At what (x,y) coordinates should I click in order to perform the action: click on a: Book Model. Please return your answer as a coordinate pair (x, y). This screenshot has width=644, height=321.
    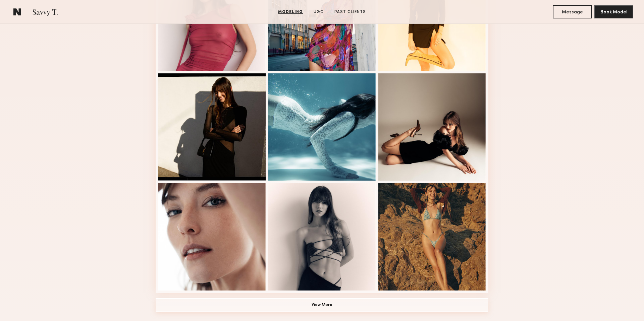
    Looking at the image, I should click on (614, 11).